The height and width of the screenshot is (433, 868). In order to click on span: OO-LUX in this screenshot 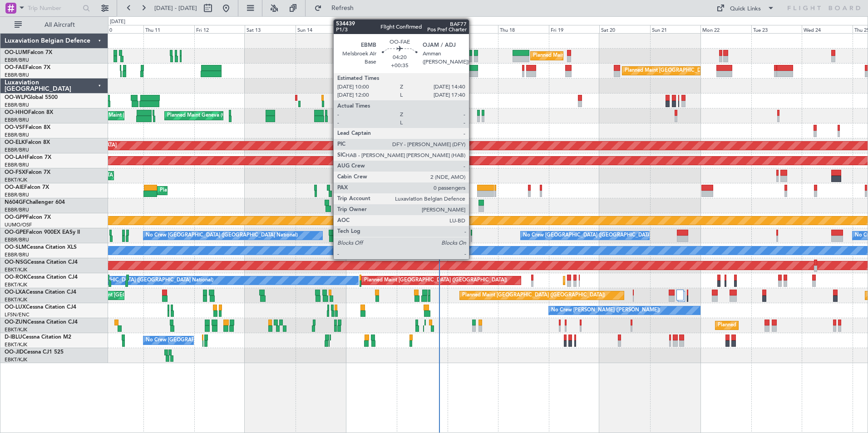, I will do `click(15, 307)`.